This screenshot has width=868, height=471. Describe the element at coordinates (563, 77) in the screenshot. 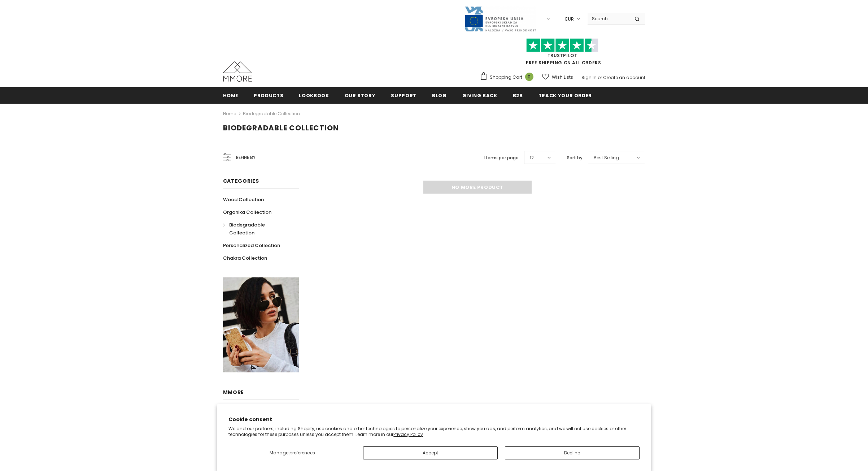

I see `span: Wish Lists` at that location.